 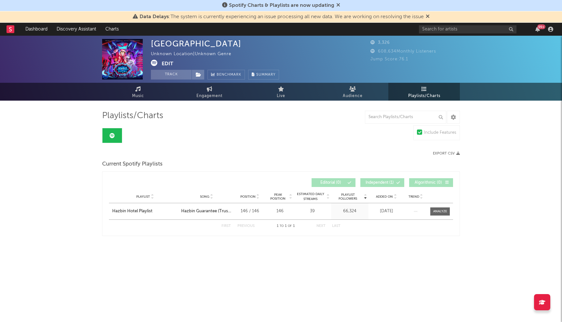 I want to click on div: Include Features, so click(x=440, y=133).